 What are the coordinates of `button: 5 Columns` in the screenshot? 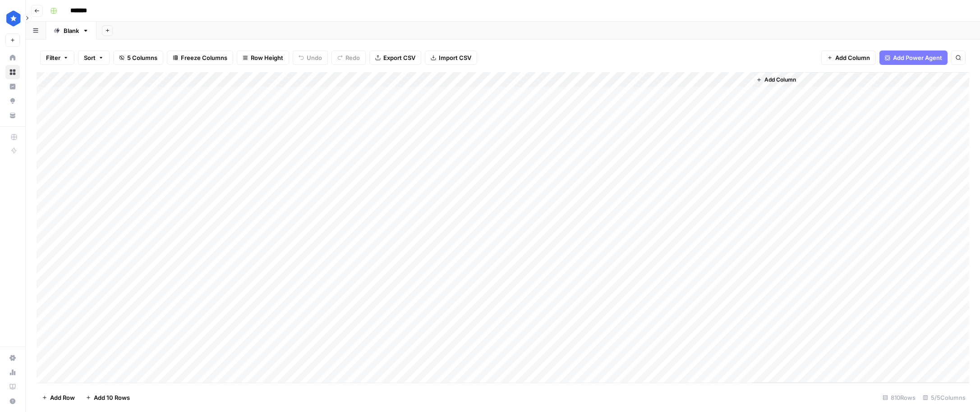 It's located at (138, 57).